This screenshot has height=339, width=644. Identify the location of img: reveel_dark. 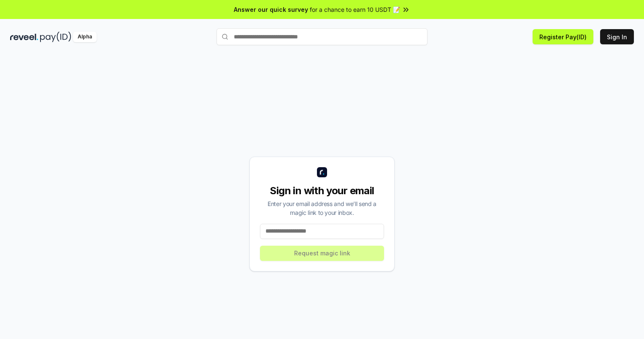
(24, 37).